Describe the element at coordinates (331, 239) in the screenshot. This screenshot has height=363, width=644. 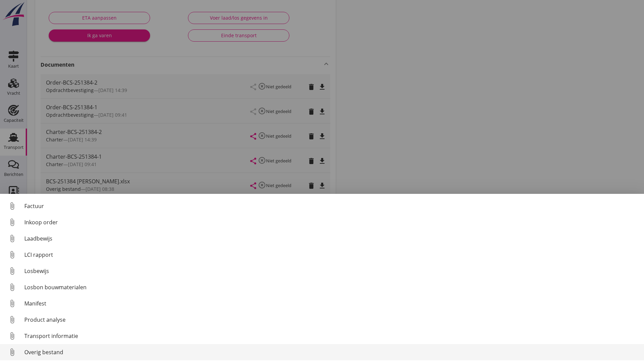
I see `div: Laadbewijs` at that location.